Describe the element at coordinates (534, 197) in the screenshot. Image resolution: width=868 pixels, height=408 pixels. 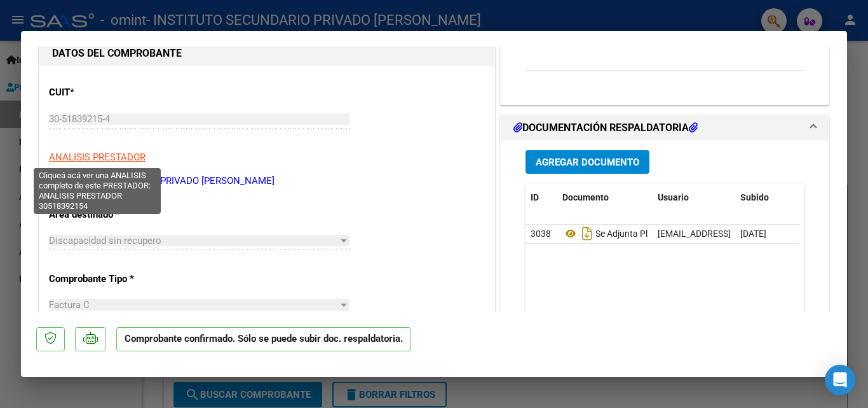
I see `span: ID` at that location.